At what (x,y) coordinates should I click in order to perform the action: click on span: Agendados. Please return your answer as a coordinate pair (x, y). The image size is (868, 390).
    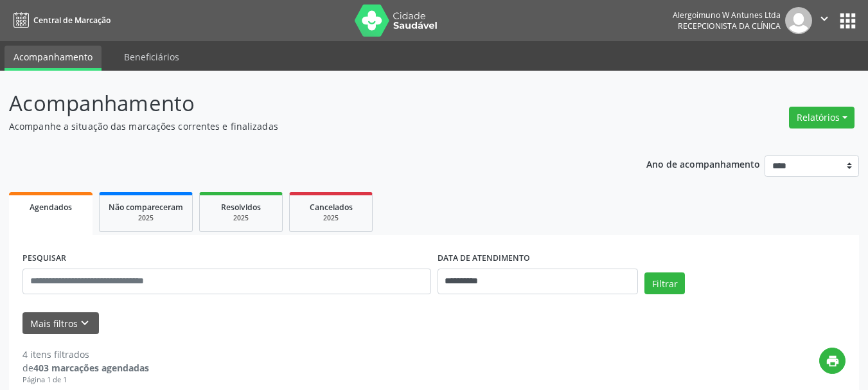
    Looking at the image, I should click on (51, 207).